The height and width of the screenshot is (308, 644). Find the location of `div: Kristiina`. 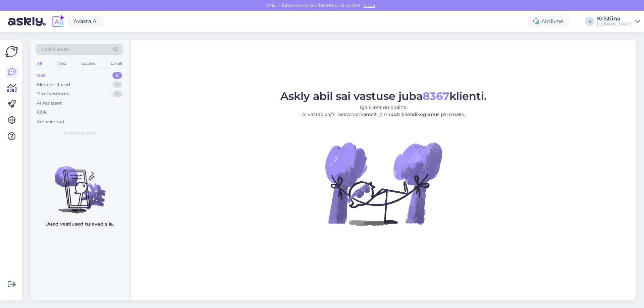

div: Kristiina is located at coordinates (615, 18).